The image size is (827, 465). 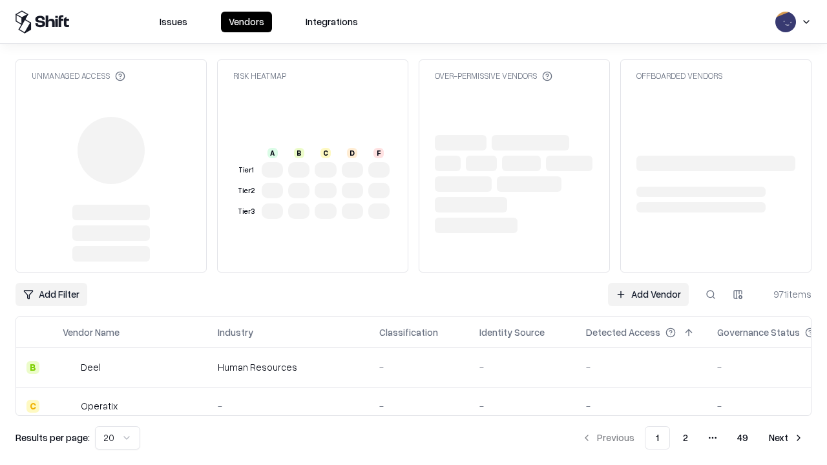 What do you see at coordinates (408, 332) in the screenshot?
I see `div: Classification` at bounding box center [408, 332].